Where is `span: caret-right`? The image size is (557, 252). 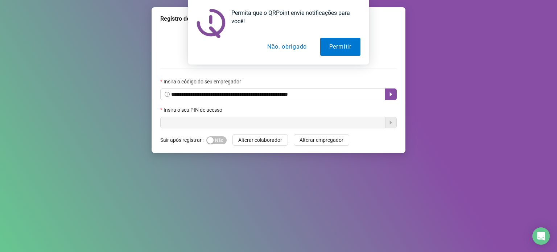
span: caret-right is located at coordinates (391, 94).